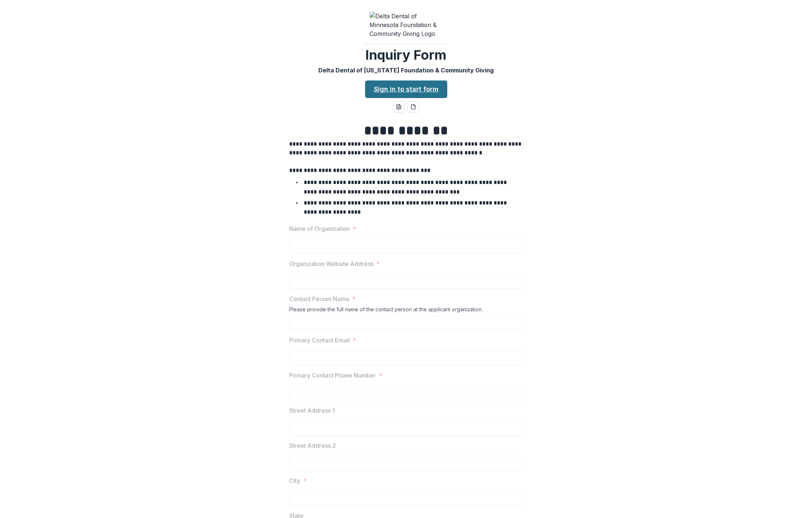 The height and width of the screenshot is (518, 812). What do you see at coordinates (333, 375) in the screenshot?
I see `p: Primary Contact Phone Number` at bounding box center [333, 375].